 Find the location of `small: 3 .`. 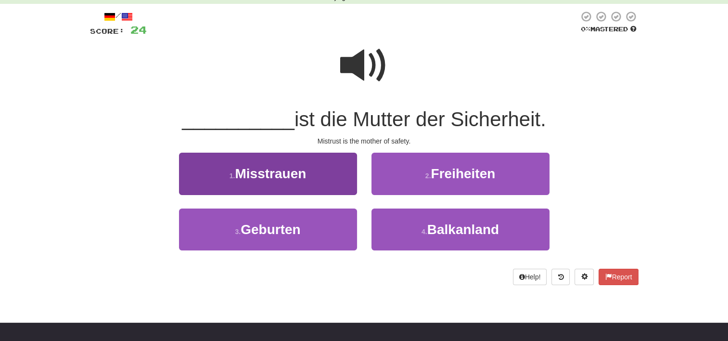

small: 3 . is located at coordinates (238, 231).